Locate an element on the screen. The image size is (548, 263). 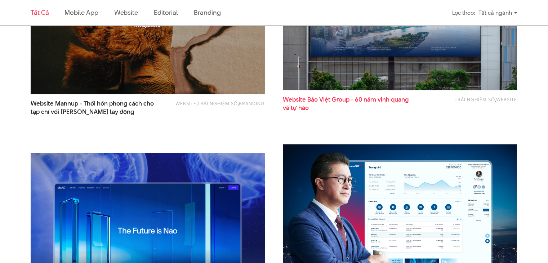
a: Mobile app is located at coordinates (81, 12).